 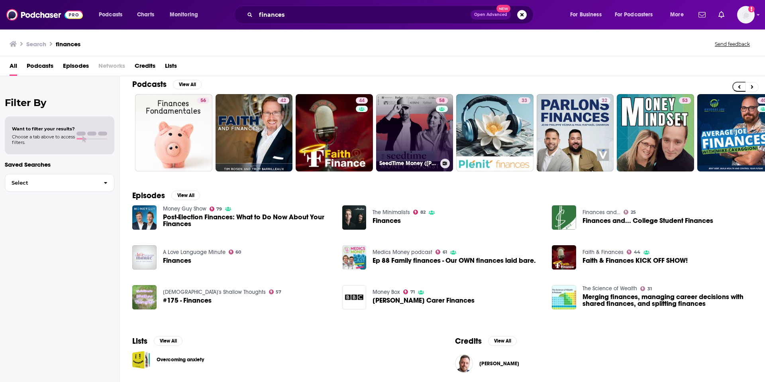 I want to click on h3: Search, so click(x=36, y=44).